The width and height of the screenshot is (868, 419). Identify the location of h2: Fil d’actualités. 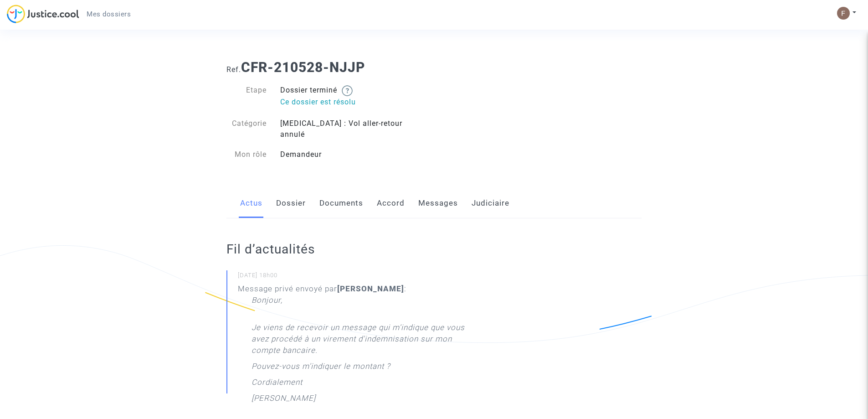
(351, 249).